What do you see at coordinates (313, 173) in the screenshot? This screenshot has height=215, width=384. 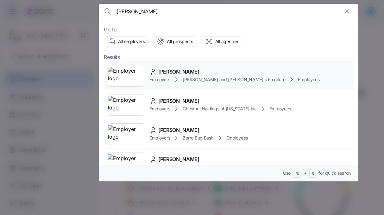 I see `span: B` at bounding box center [313, 173].